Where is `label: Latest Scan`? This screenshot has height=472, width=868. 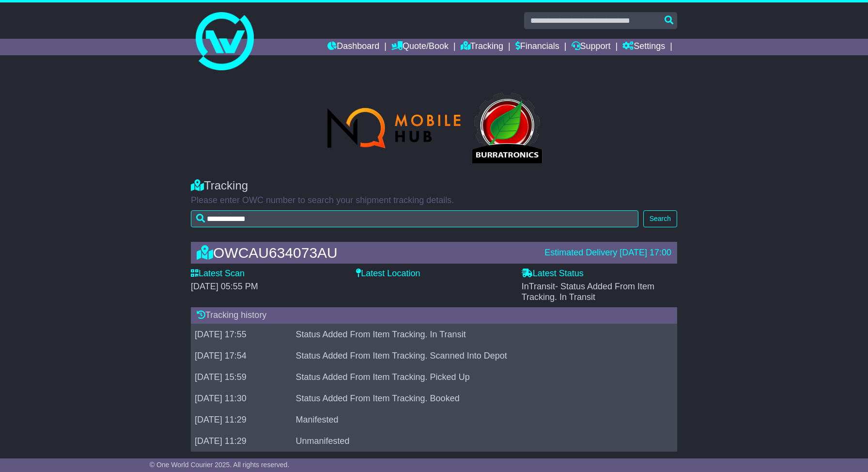 label: Latest Scan is located at coordinates (218, 273).